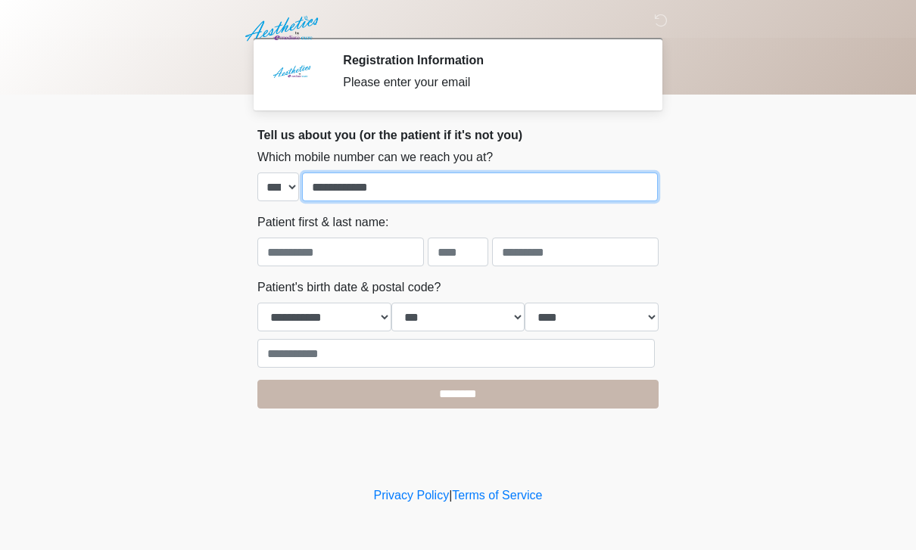  What do you see at coordinates (496, 495) in the screenshot?
I see `a: Terms of Service` at bounding box center [496, 495].